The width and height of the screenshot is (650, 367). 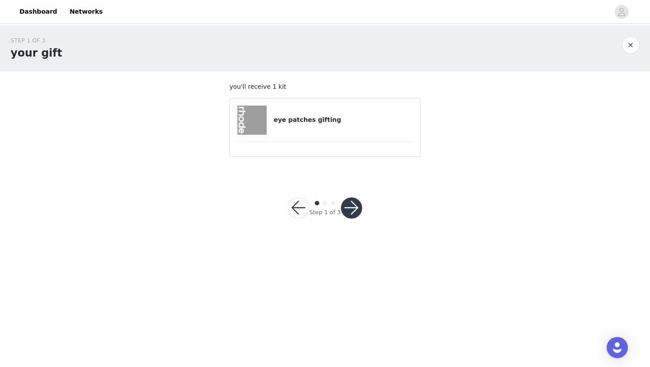 What do you see at coordinates (325, 87) in the screenshot?
I see `p: you'll receive 1 kit` at bounding box center [325, 87].